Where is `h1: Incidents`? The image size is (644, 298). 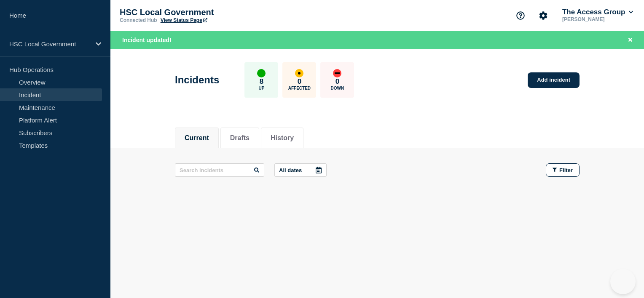
h1: Incidents is located at coordinates (197, 80).